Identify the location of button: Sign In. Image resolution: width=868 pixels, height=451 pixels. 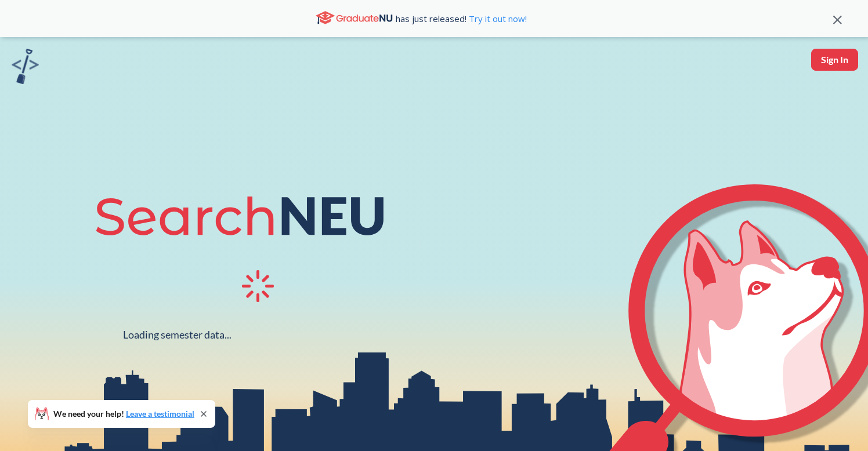
(834, 60).